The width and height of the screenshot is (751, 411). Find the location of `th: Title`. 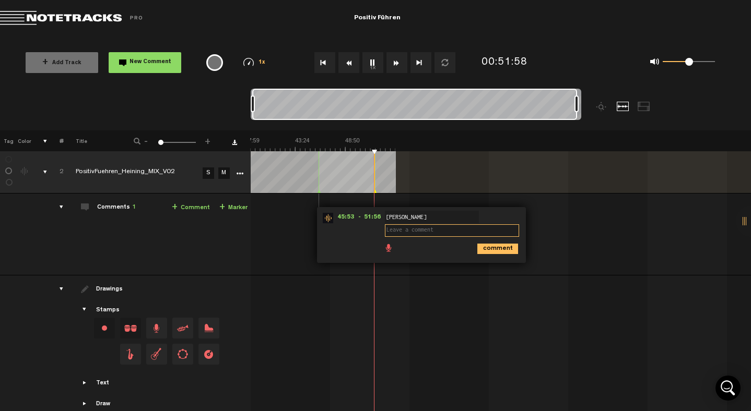

th: Title is located at coordinates (91, 141).